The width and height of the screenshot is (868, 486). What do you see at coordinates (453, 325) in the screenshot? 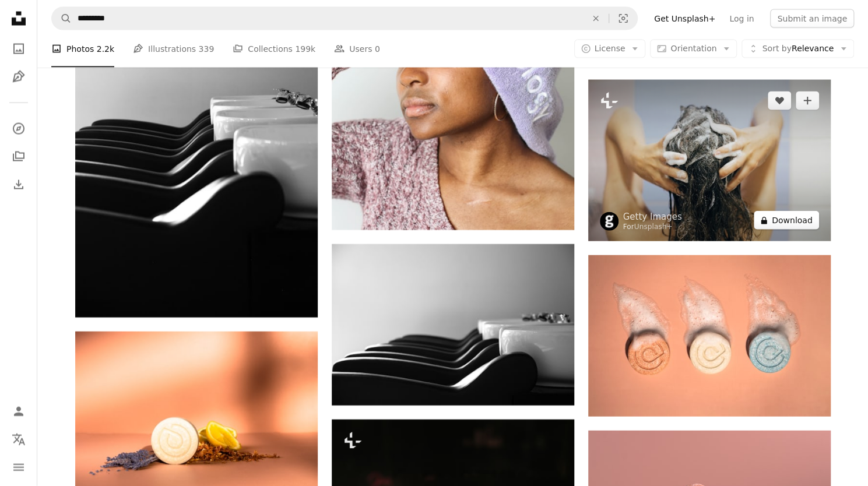
I see `a: a row of black and white chairs next to a sink` at bounding box center [453, 325].